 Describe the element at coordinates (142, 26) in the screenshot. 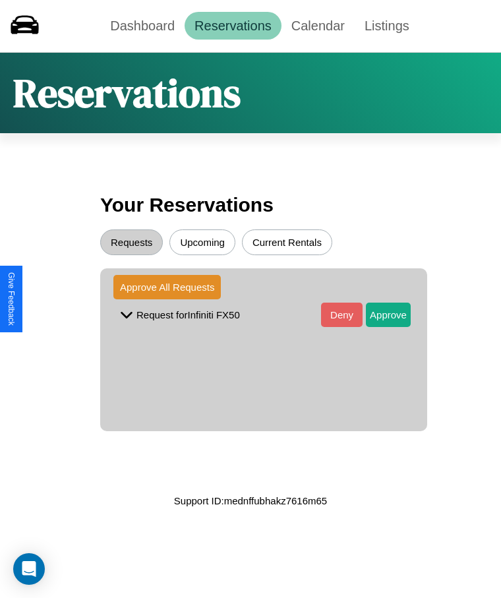

I see `a: Dashboard` at that location.